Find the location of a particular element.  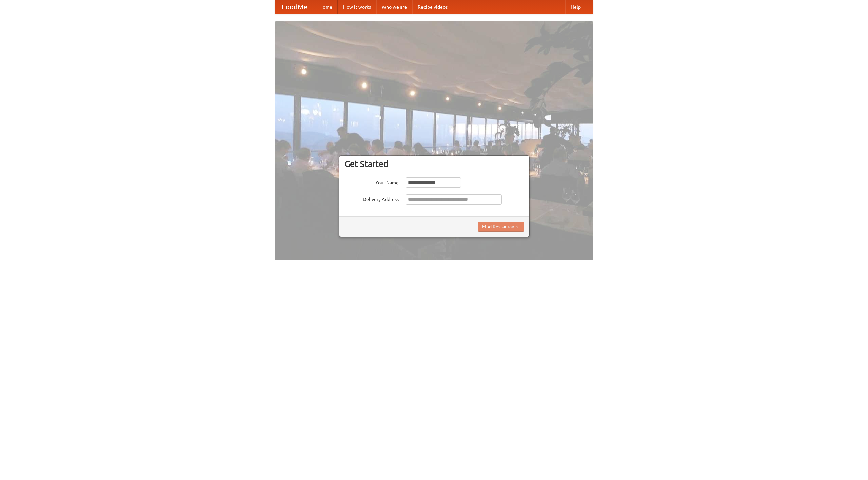

a: Who we are is located at coordinates (395, 7).